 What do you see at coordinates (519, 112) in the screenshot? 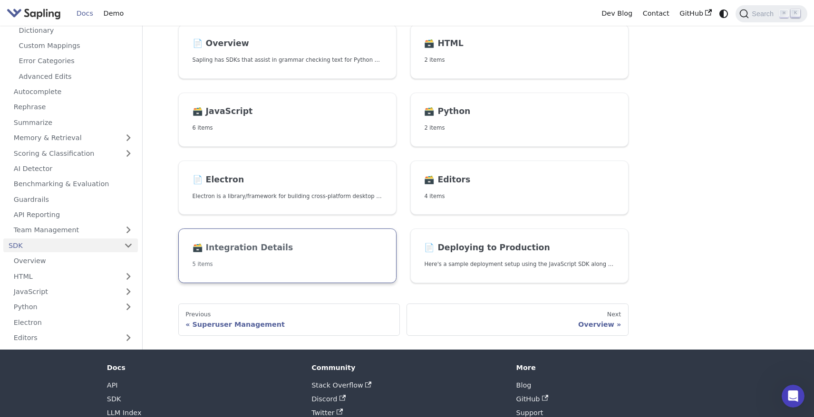
I see `h2: Python` at bounding box center [519, 112].